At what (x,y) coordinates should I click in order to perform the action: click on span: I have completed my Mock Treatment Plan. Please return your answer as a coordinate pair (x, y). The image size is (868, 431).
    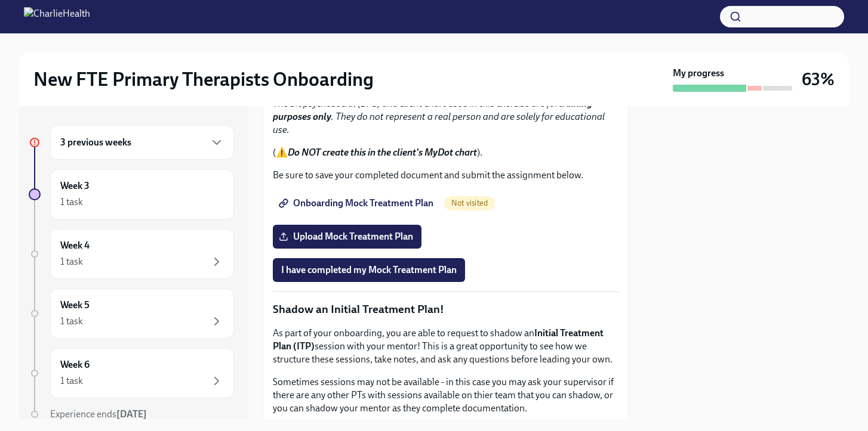
    Looking at the image, I should click on (369, 270).